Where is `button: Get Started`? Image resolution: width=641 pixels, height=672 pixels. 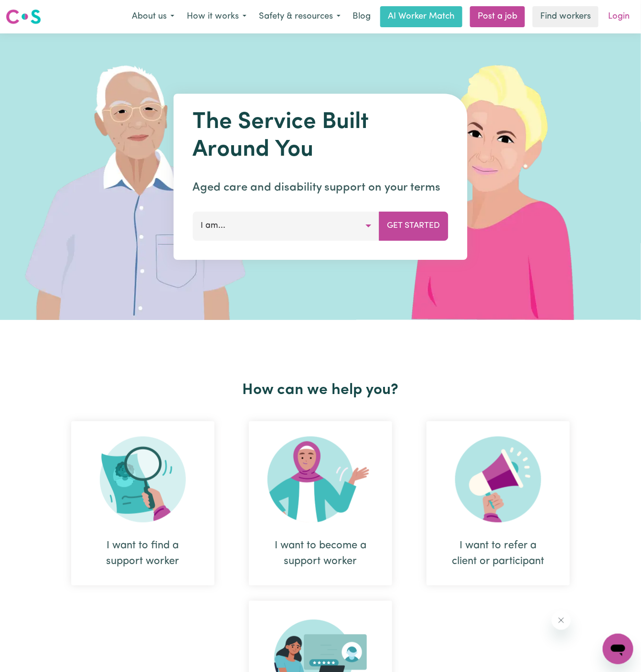
button: Get Started is located at coordinates (414, 226).